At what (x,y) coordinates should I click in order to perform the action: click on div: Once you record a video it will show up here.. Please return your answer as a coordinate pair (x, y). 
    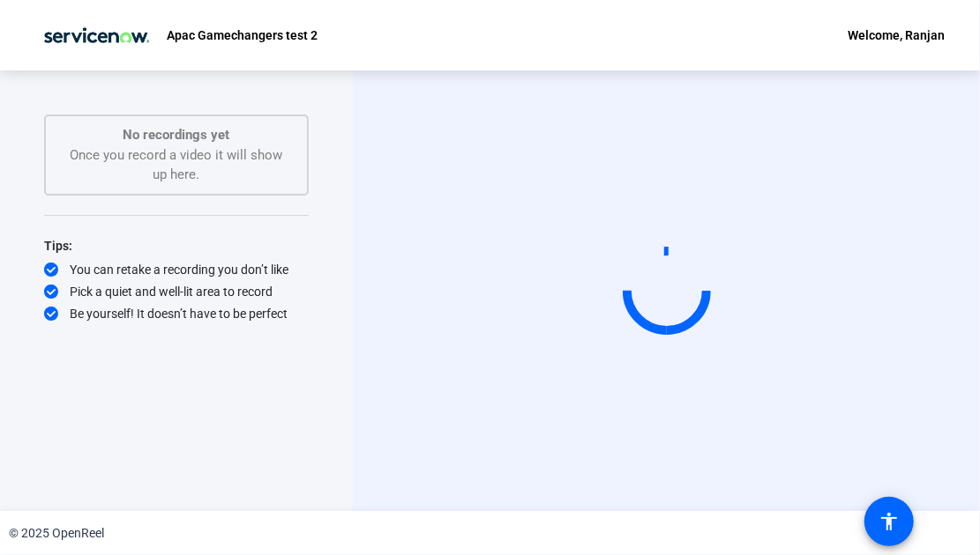
    Looking at the image, I should click on (176, 155).